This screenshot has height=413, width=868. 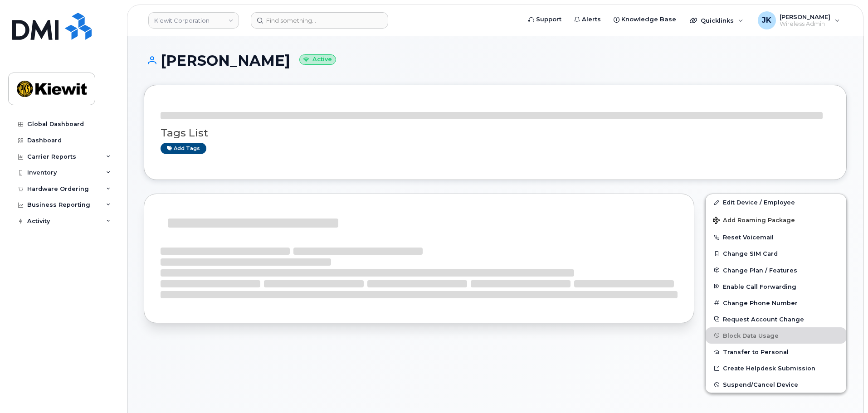 What do you see at coordinates (776, 202) in the screenshot?
I see `a: Edit Device / Employee` at bounding box center [776, 202].